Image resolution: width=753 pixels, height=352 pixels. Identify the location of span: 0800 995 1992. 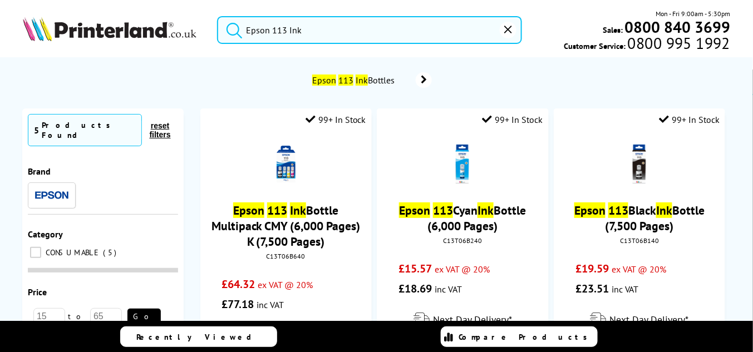
(678, 43).